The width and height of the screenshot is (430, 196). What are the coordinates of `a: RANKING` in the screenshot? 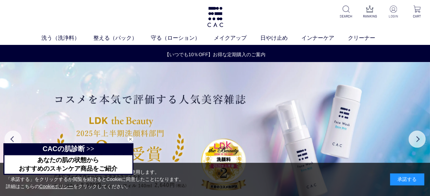 It's located at (370, 12).